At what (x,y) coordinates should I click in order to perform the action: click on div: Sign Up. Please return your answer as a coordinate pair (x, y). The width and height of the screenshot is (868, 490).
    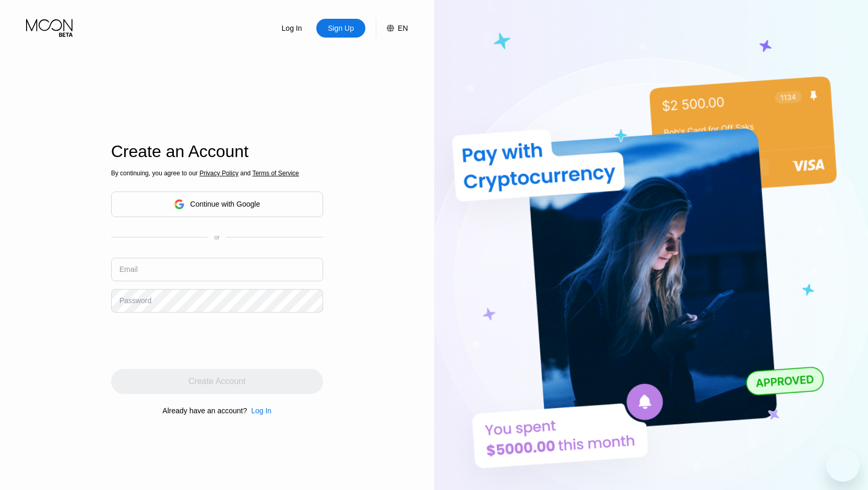
    Looking at the image, I should click on (341, 28).